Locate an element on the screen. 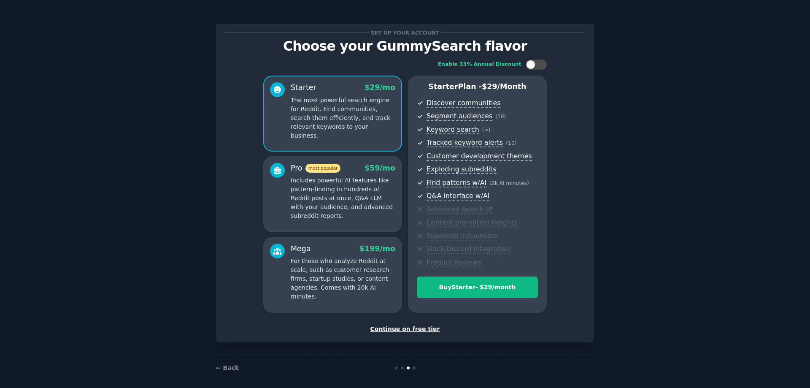 The image size is (810, 388). p: Choose your GummySearch flavor is located at coordinates (405, 46).